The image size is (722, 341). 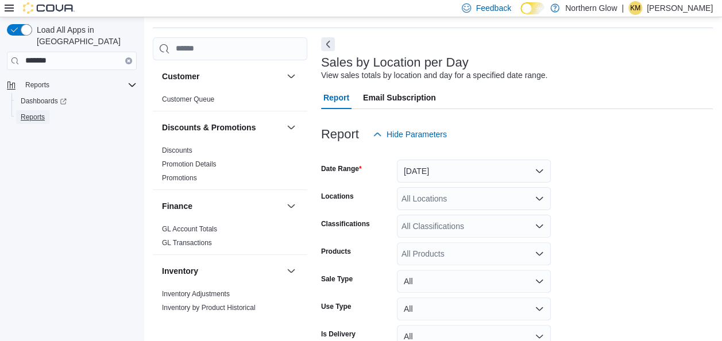 I want to click on span: GL Transactions, so click(x=187, y=243).